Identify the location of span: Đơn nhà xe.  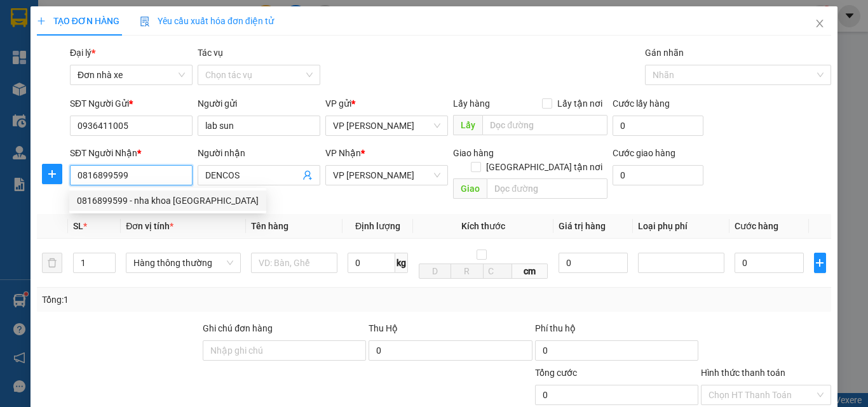
(131, 75).